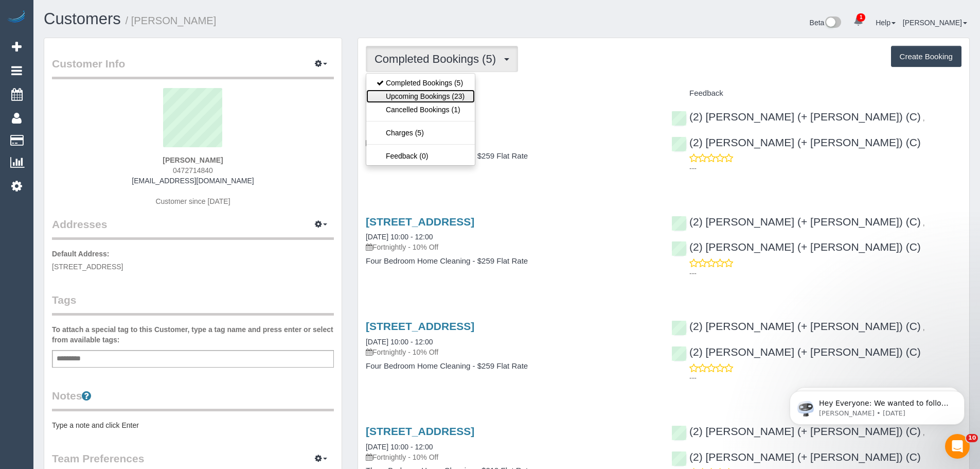  Describe the element at coordinates (32, 39) in the screenshot. I see `img: Profile image for Ellie` at that location.